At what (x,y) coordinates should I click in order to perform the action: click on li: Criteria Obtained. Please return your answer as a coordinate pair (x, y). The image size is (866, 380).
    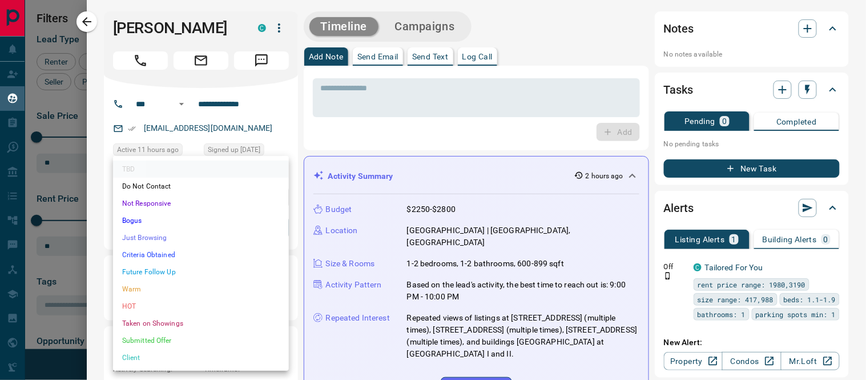
    Looking at the image, I should click on (201, 255).